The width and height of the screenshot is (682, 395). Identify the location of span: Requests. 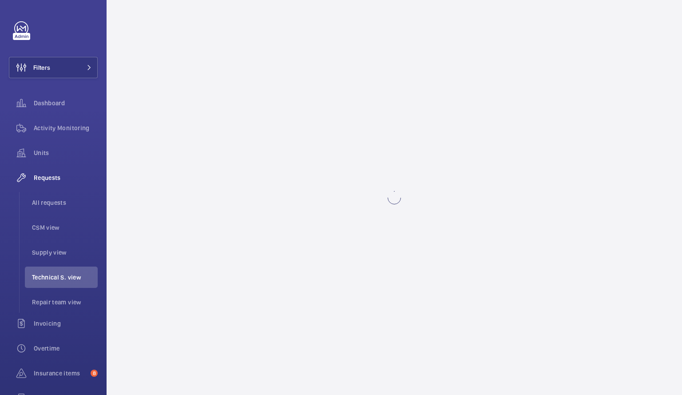
(66, 178).